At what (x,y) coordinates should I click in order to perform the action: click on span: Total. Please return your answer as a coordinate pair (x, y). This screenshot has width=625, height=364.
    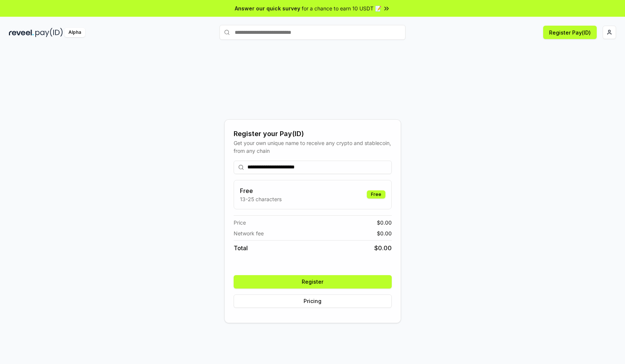
    Looking at the image, I should click on (241, 248).